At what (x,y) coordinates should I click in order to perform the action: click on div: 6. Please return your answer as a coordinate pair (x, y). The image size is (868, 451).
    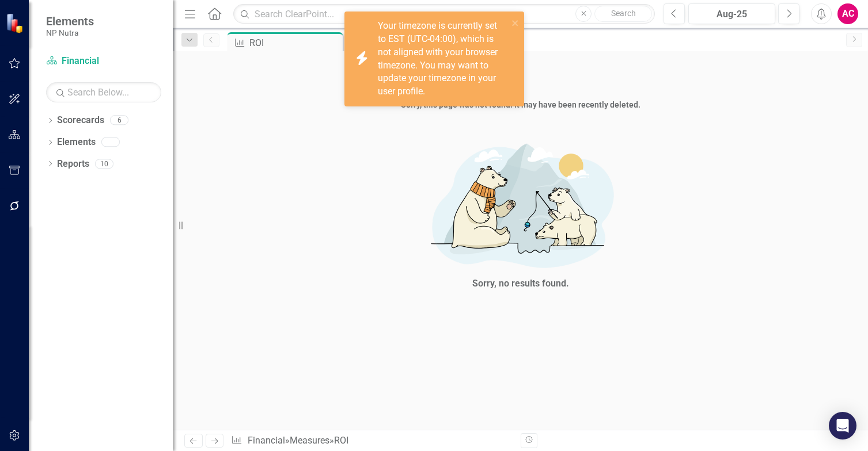
    Looking at the image, I should click on (119, 120).